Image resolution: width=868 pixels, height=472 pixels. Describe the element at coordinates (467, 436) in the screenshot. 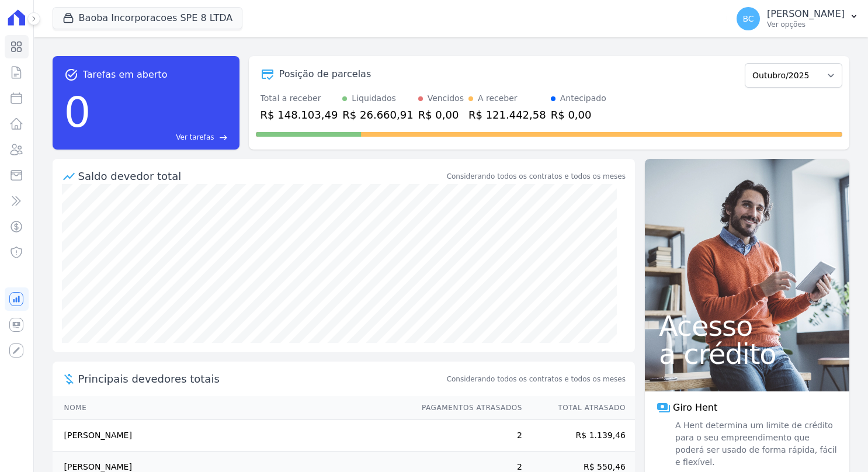

I see `td: 2` at that location.